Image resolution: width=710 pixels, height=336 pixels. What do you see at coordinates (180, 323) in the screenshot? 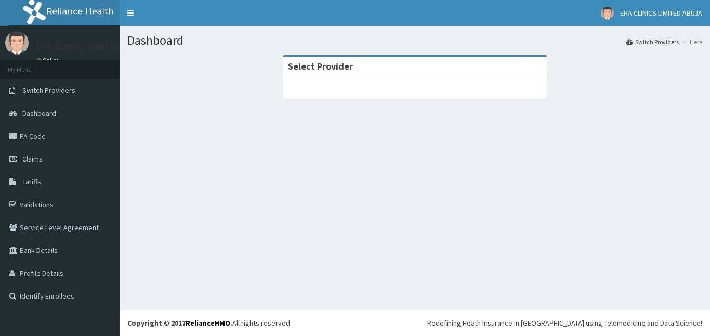
I see `strong: Copyright © 2017 .` at bounding box center [180, 323].